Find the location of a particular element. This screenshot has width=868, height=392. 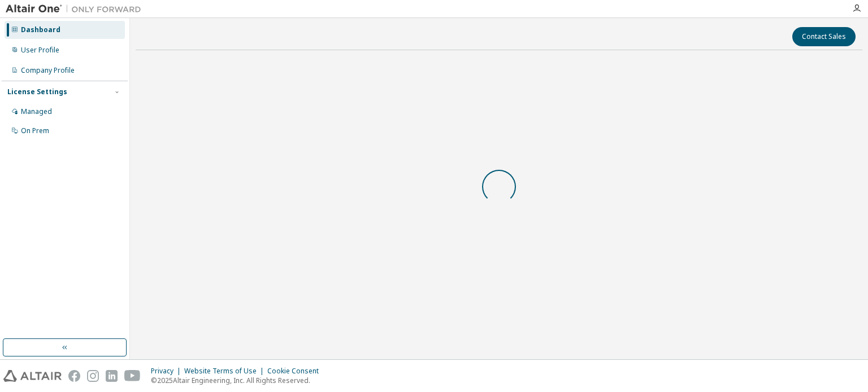

div: Privacy is located at coordinates (167, 371).